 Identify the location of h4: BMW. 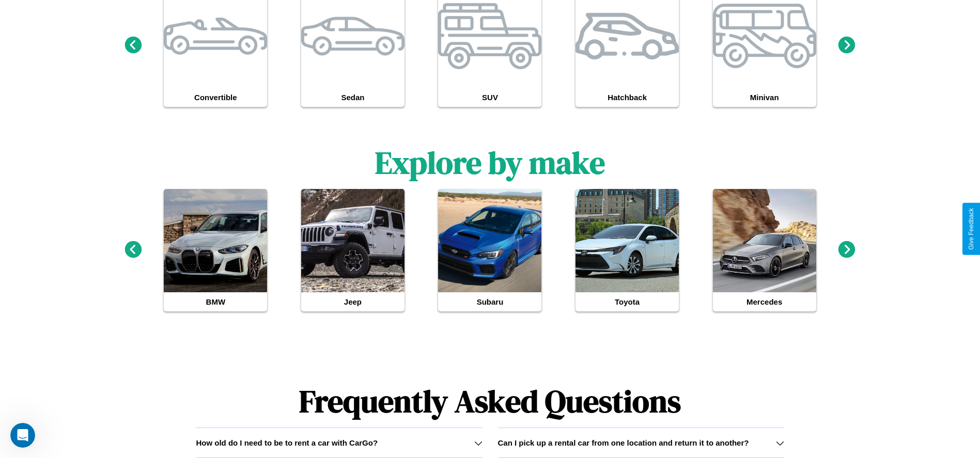
(216, 302).